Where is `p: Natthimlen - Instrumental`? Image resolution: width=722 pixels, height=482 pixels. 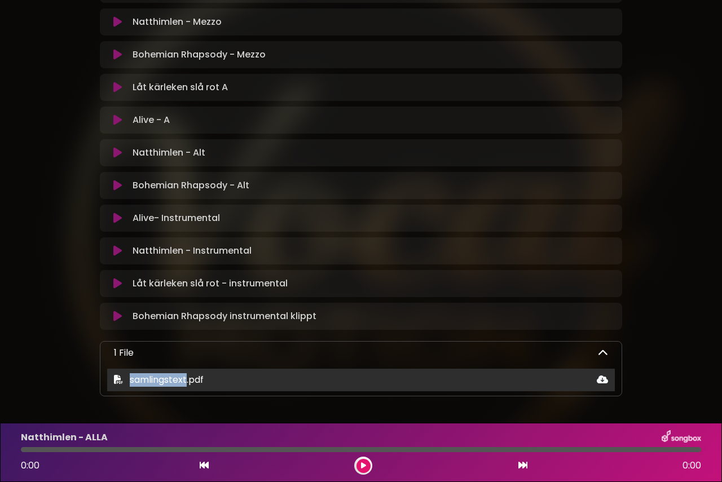 p: Natthimlen - Instrumental is located at coordinates (192, 251).